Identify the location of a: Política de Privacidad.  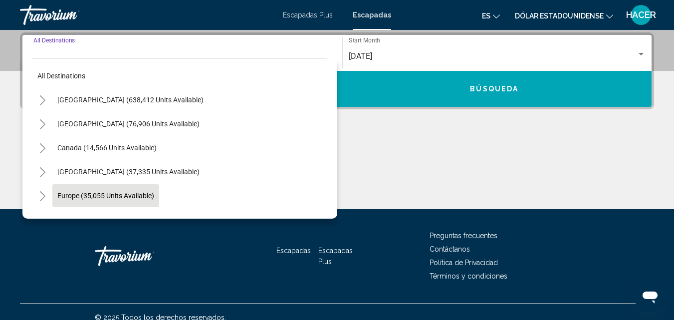
(464, 263).